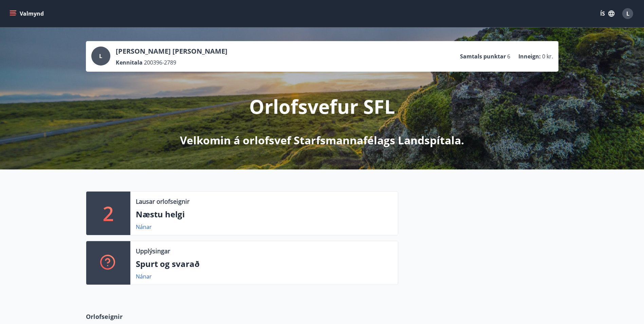 This screenshot has height=324, width=644. I want to click on p: Lausar orlofseignir, so click(163, 202).